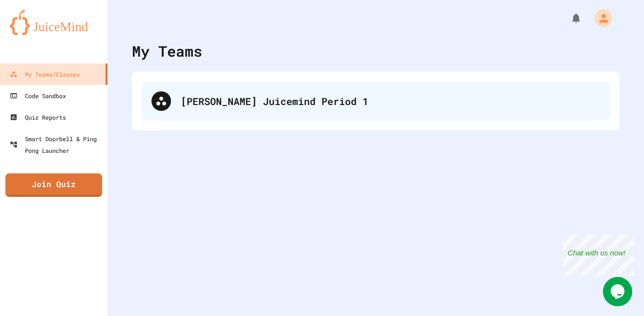 The height and width of the screenshot is (316, 644). I want to click on div: My Teams, so click(167, 51).